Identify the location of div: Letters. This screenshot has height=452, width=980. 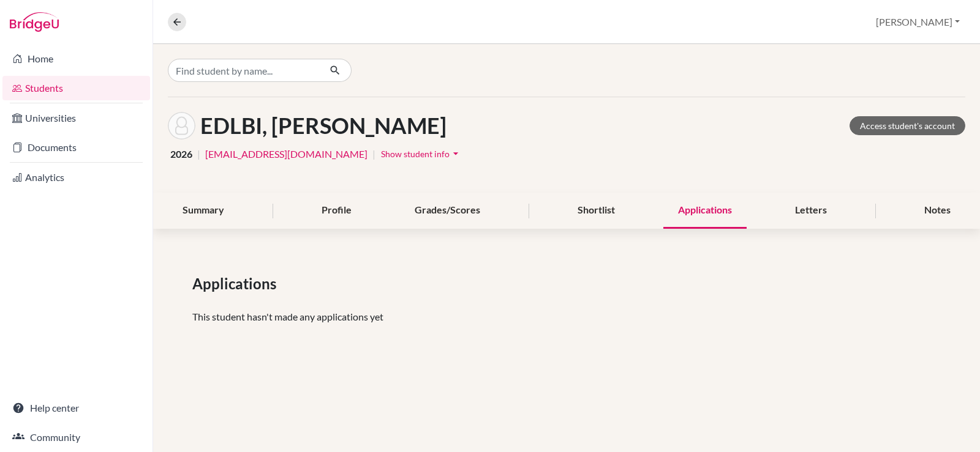
(811, 211).